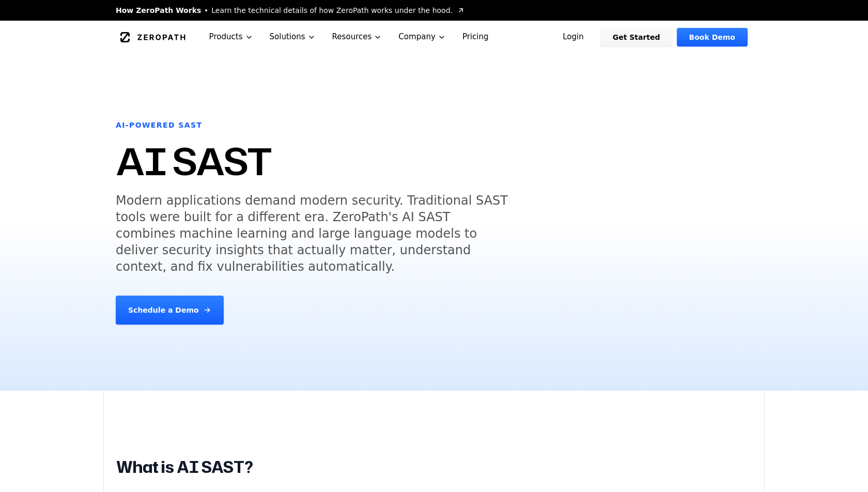 The width and height of the screenshot is (868, 492). I want to click on h2: What is AI SAST?, so click(434, 467).